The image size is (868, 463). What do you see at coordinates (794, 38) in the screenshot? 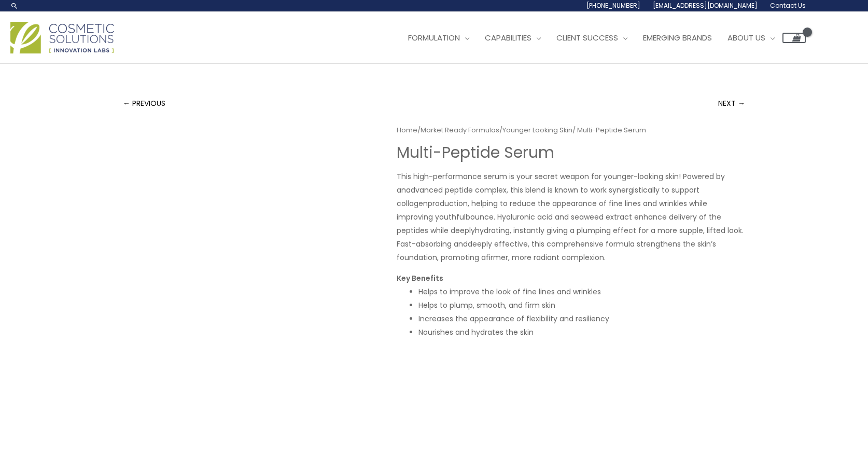
I see `a: View Shopping Cart, empty` at bounding box center [794, 38].